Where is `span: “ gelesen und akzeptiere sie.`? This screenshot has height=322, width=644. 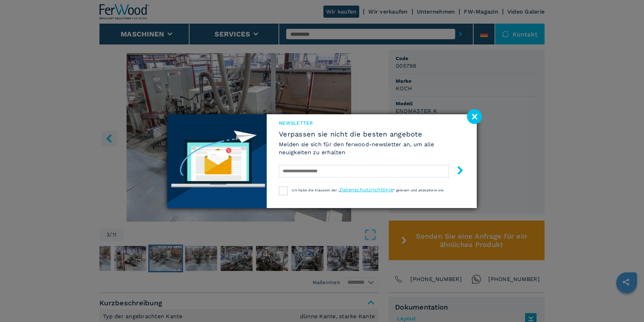 span: “ gelesen und akzeptiere sie. is located at coordinates (419, 190).